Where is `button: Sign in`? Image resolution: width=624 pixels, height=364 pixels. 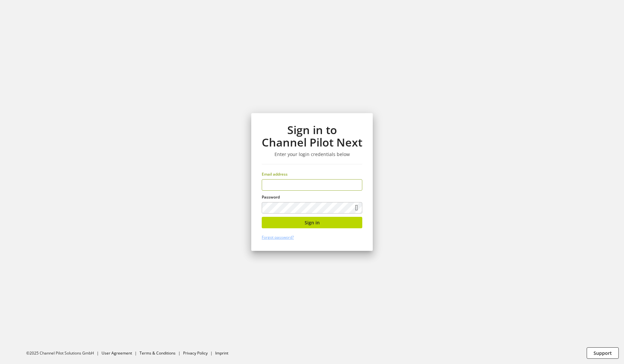
button: Sign in is located at coordinates (312, 223).